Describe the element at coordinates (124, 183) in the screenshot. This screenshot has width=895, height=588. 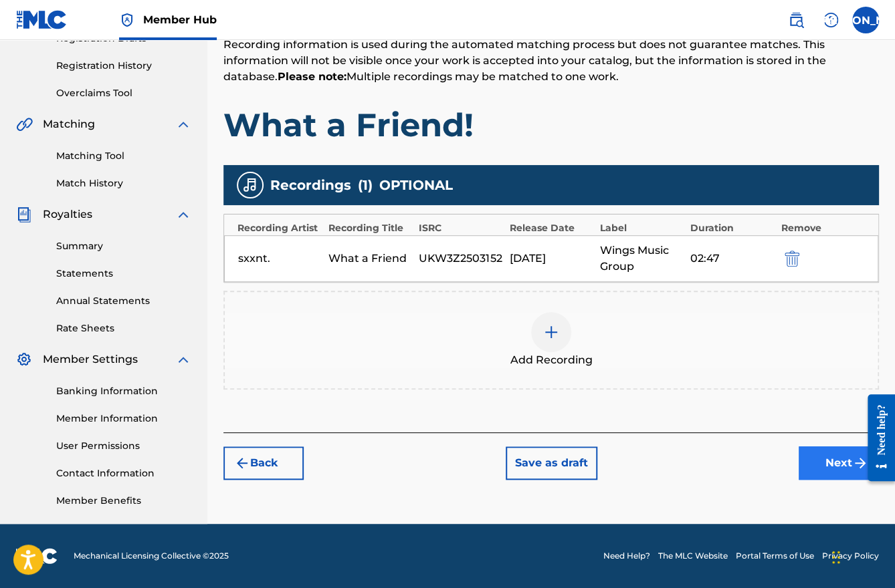
I see `a: Match History` at that location.